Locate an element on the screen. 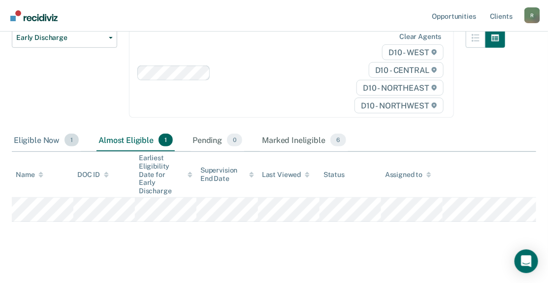 The height and width of the screenshot is (283, 548). div: R is located at coordinates (533, 15).